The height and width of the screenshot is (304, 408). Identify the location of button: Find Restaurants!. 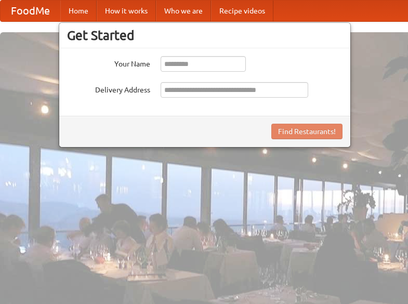
(307, 132).